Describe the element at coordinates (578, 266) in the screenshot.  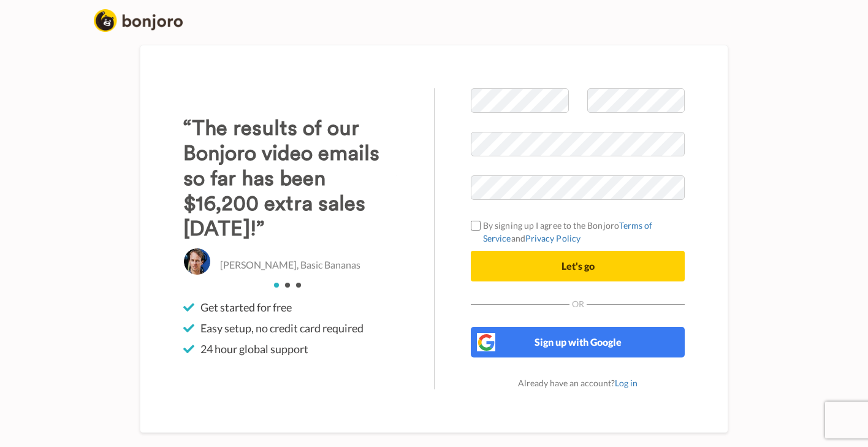
I see `span: Let's go` at that location.